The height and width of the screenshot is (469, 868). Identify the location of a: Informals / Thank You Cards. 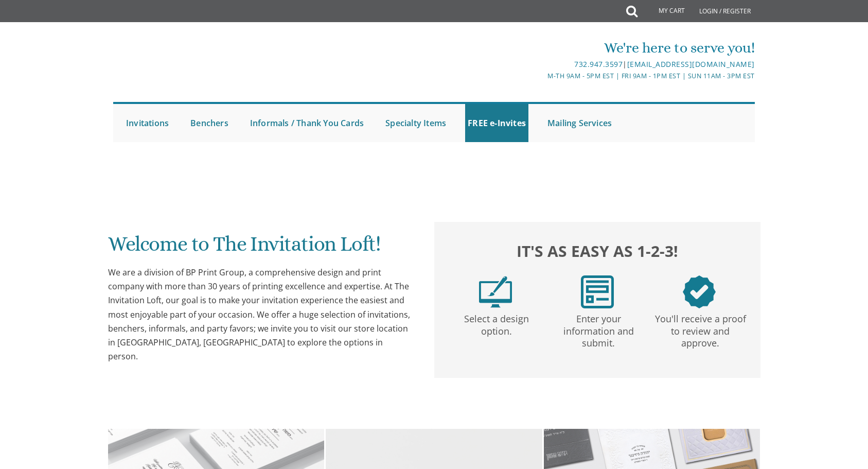
(306, 123).